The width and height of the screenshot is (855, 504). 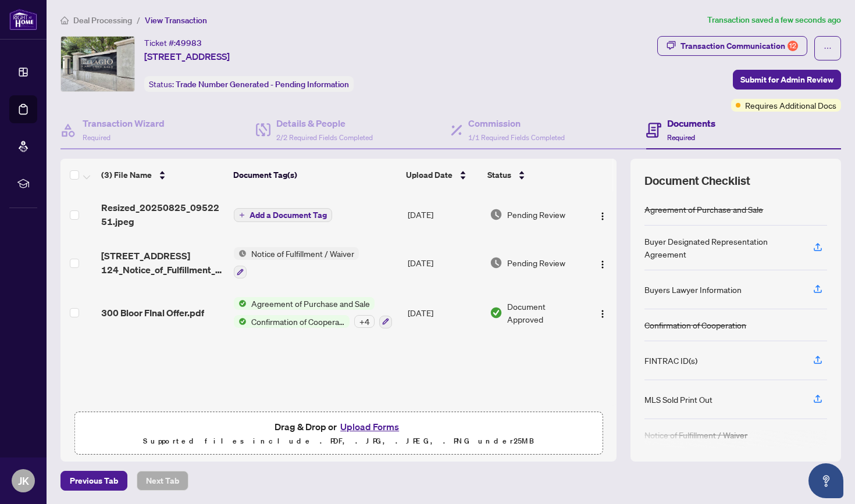 I want to click on button: Status IconNotice of Fulfillment / Waiver, so click(x=296, y=263).